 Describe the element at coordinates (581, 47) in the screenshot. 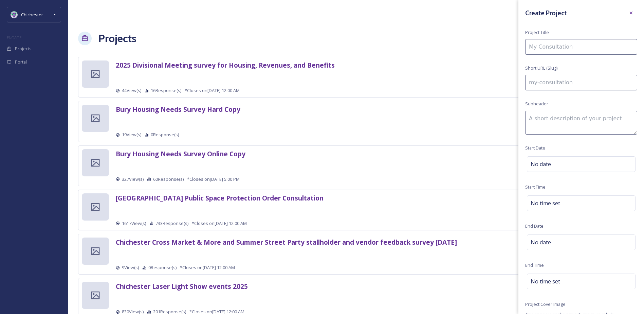

I see `input: My Consultation` at that location.